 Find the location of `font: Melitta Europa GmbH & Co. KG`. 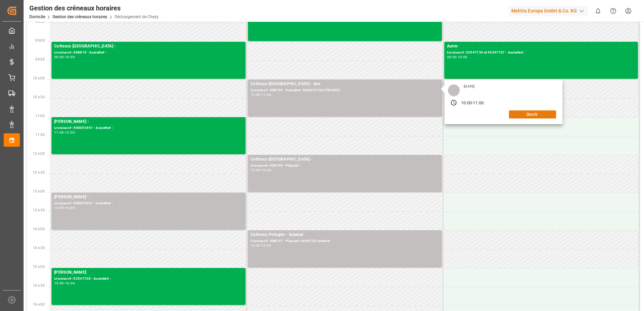

font: Melitta Europa GmbH & Co. KG is located at coordinates (544, 10).